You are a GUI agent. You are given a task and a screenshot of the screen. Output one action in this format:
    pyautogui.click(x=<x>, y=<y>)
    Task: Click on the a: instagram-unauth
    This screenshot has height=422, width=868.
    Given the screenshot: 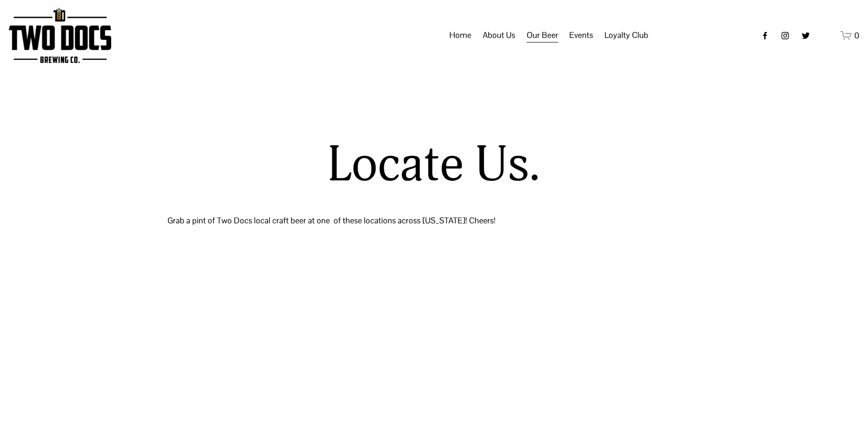 What is the action you would take?
    pyautogui.click(x=785, y=36)
    